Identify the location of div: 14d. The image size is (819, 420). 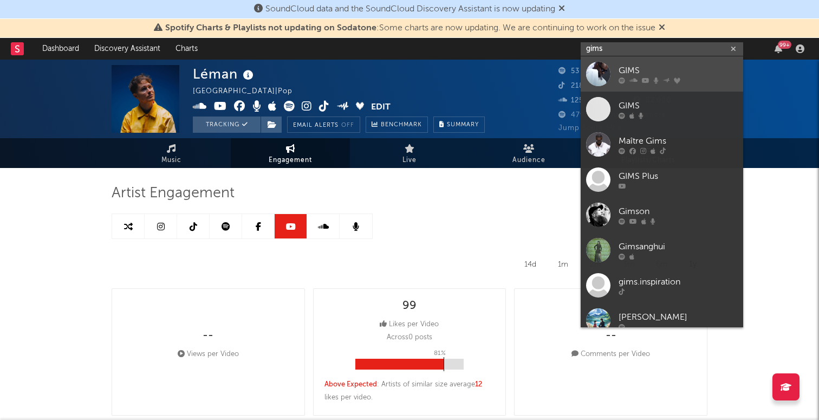
(530, 264).